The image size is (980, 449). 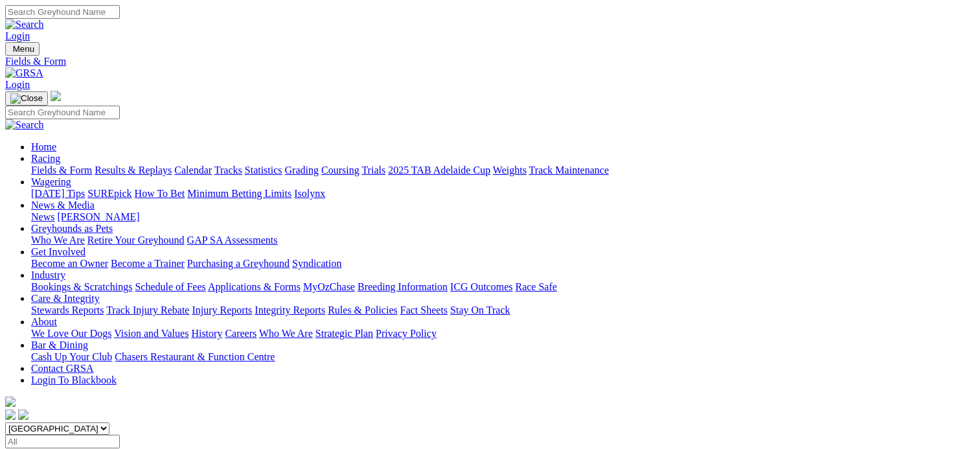 I want to click on a: Isolynx, so click(x=310, y=193).